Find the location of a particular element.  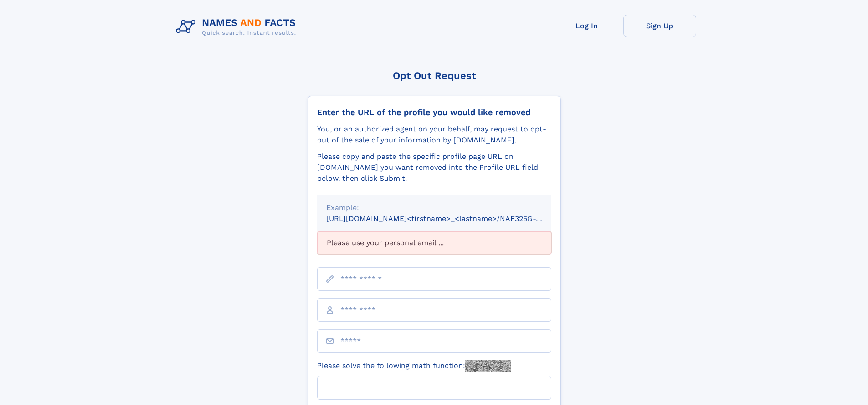

img: Logo Names and Facts is located at coordinates (238, 27).